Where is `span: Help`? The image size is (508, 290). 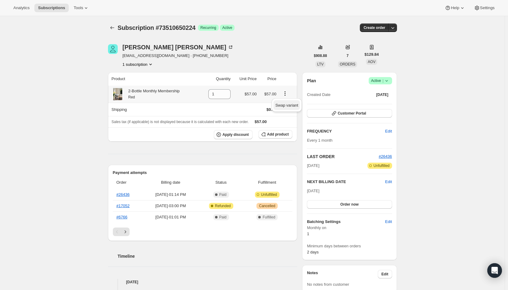 span: Help is located at coordinates (455, 8).